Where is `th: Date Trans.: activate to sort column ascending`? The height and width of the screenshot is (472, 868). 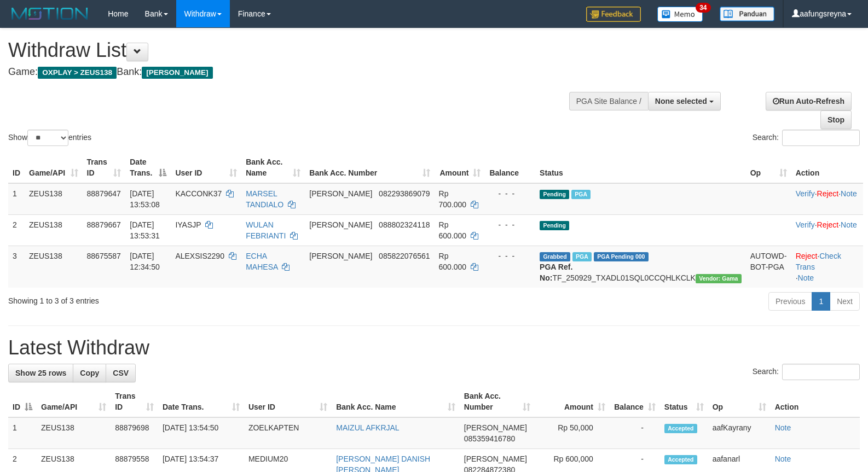 th: Date Trans.: activate to sort column ascending is located at coordinates (201, 401).